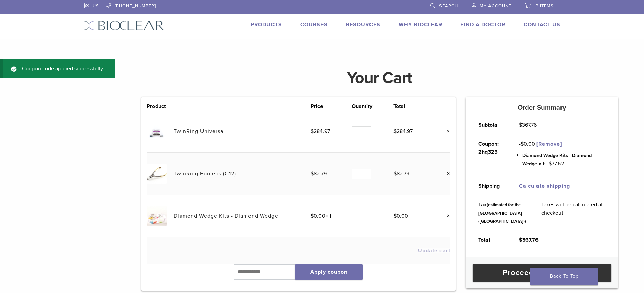 The height and width of the screenshot is (293, 644). What do you see at coordinates (329, 272) in the screenshot?
I see `button: Apply coupon` at bounding box center [329, 272].